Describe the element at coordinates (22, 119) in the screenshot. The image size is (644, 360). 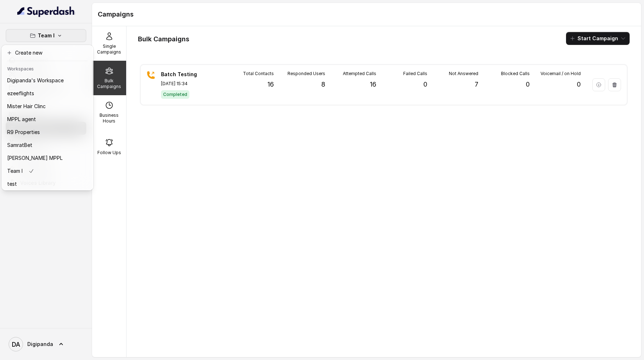
I see `p: MPPL agent` at that location.